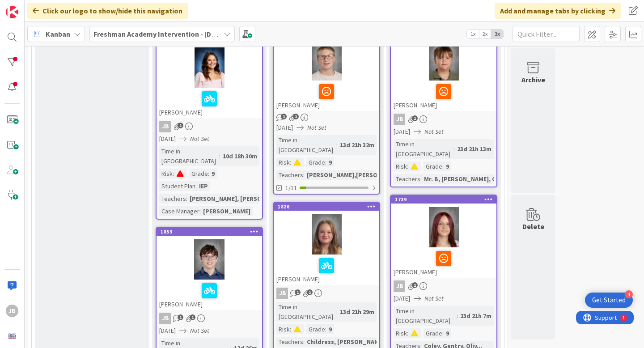 The width and height of the screenshot is (644, 348). I want to click on div: 1826, so click(329, 206).